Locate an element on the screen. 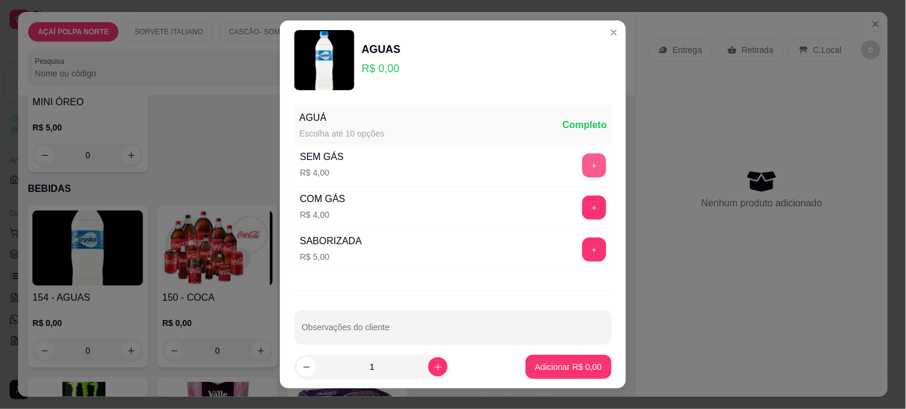 This screenshot has width=906, height=409. p: R$ 0,00 is located at coordinates (381, 69).